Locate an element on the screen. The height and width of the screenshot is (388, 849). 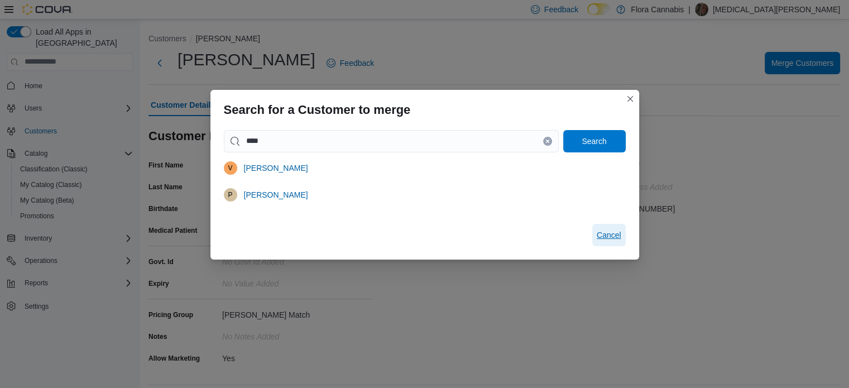
span: Cancel is located at coordinates (609, 235).